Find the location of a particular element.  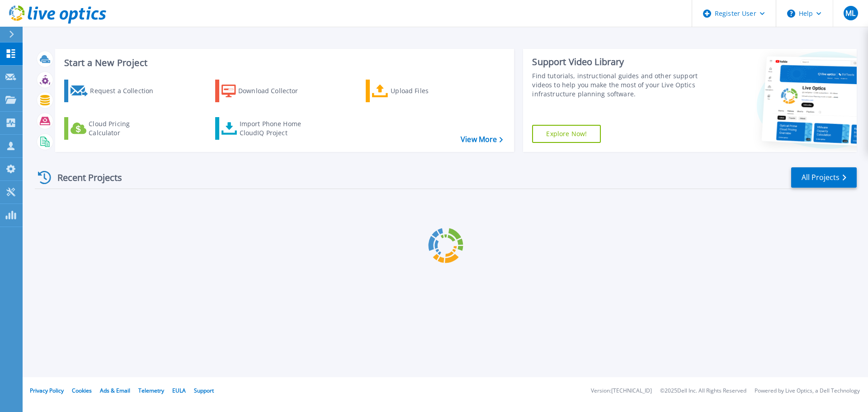

a: Cookies is located at coordinates (82, 390).